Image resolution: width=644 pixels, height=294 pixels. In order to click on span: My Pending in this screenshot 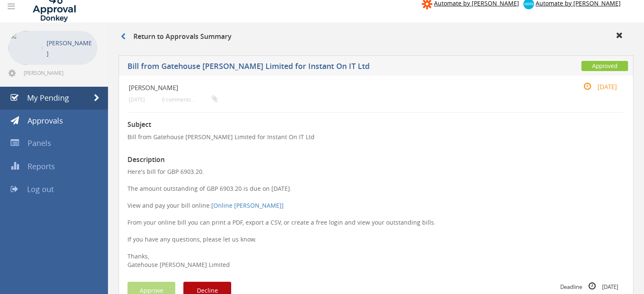, I will do `click(48, 98)`.